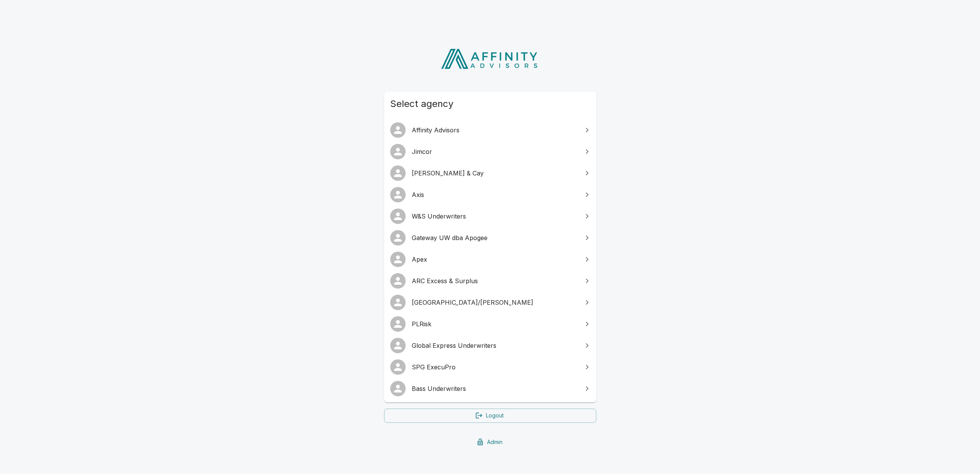  Describe the element at coordinates (490, 415) in the screenshot. I see `a: Logout` at that location.